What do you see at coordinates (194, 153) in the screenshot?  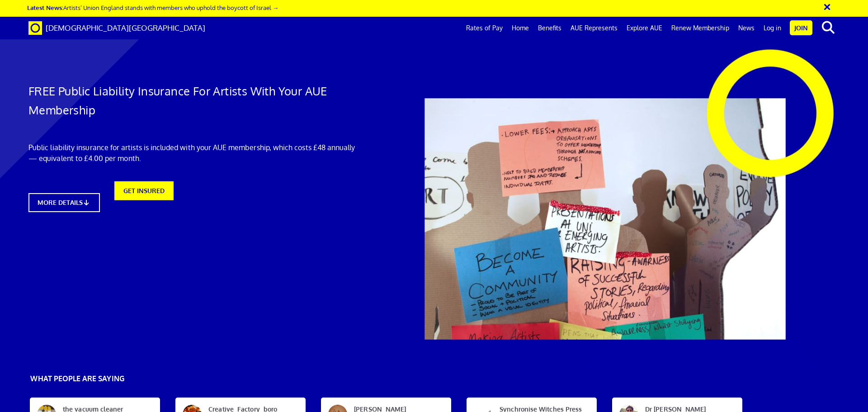 I see `p: Public liability insurance for artists is included with your AUE membership, which costs £48 annu...` at bounding box center [194, 153].